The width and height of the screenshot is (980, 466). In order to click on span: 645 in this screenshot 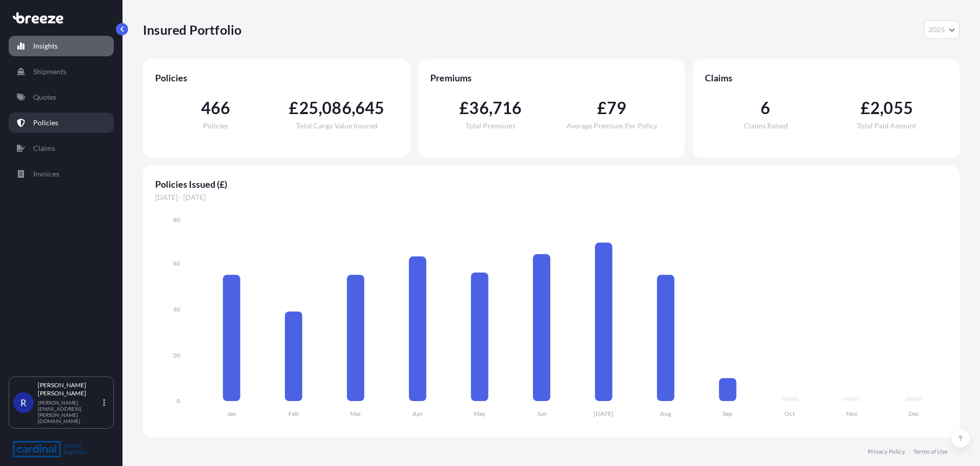, I will do `click(370, 108)`.